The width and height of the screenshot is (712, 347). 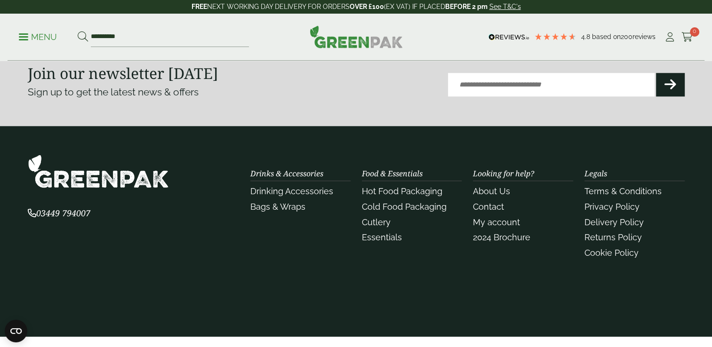 What do you see at coordinates (277, 206) in the screenshot?
I see `a: Bags & Wraps` at bounding box center [277, 206].